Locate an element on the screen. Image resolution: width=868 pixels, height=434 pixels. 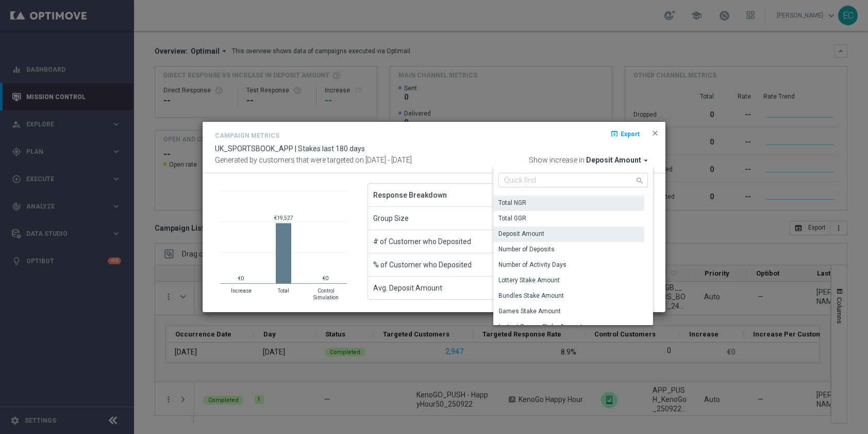
button: Deposit Amount arrow_drop_down is located at coordinates (620, 160).